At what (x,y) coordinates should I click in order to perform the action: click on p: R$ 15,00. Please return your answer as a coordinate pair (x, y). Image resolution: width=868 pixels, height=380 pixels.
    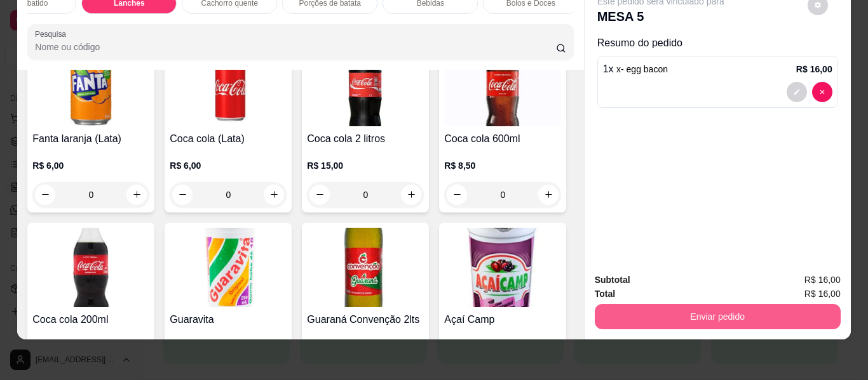
    Looking at the image, I should click on (365, 166).